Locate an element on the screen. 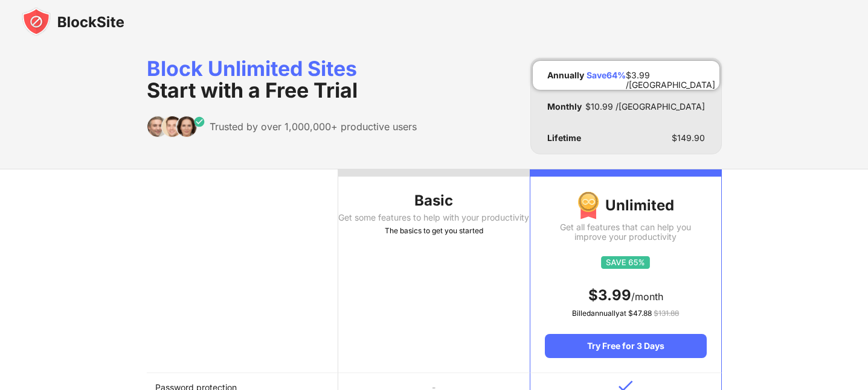  div: $ 149.90 is located at coordinates (688, 138).